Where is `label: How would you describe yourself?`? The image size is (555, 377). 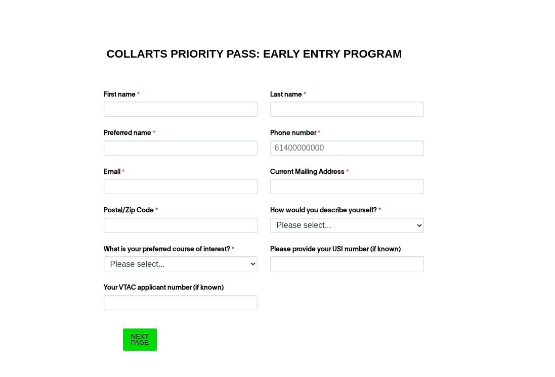
label: How would you describe yourself? is located at coordinates (348, 212).